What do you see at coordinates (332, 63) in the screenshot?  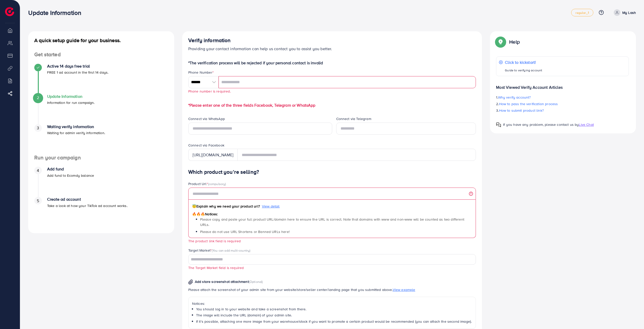 I see `p: *The verification process will be rejected if your personal contact is invalid` at bounding box center [332, 63].